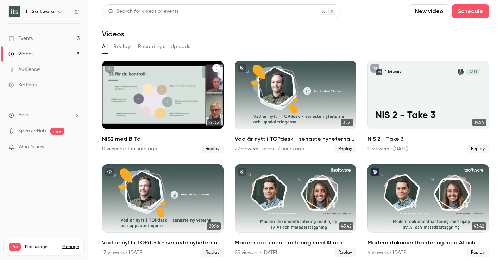 This screenshot has height=260, width=503. I want to click on div: Settings, so click(23, 85).